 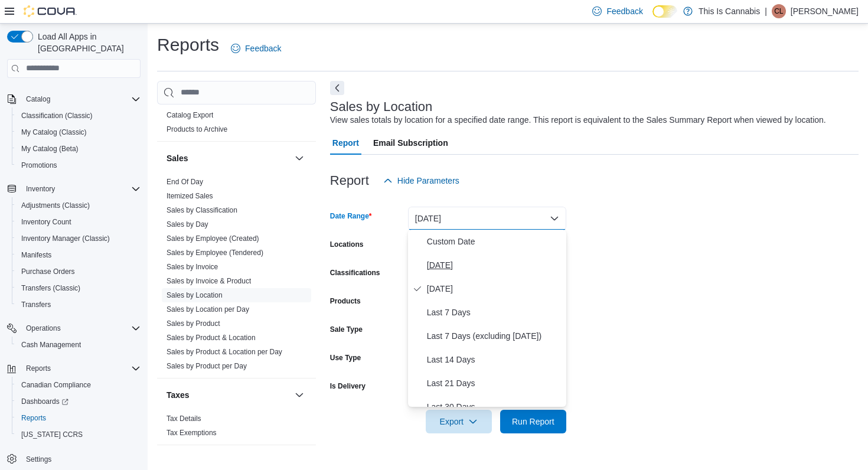 What do you see at coordinates (81, 328) in the screenshot?
I see `span: Operations` at bounding box center [81, 328].